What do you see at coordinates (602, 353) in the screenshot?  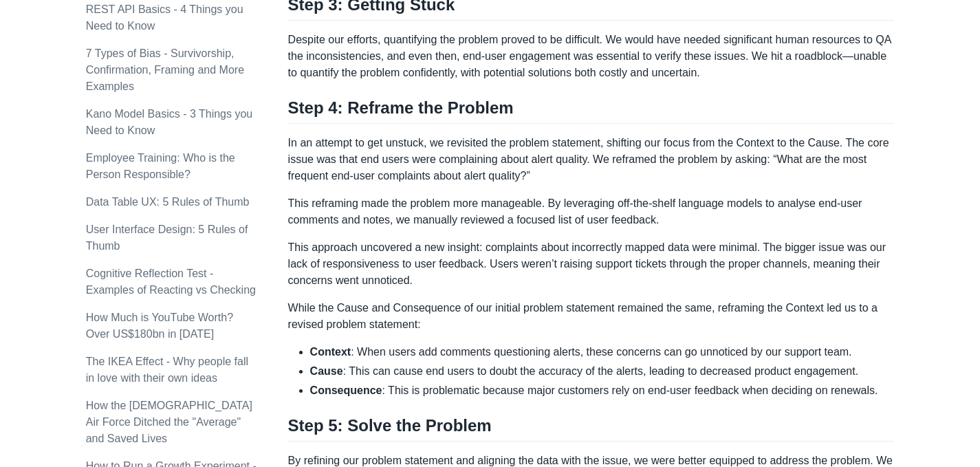 I see `li: : When users add comments questioning alerts, these concerns can go unnoticed by our support team.` at bounding box center [602, 353].